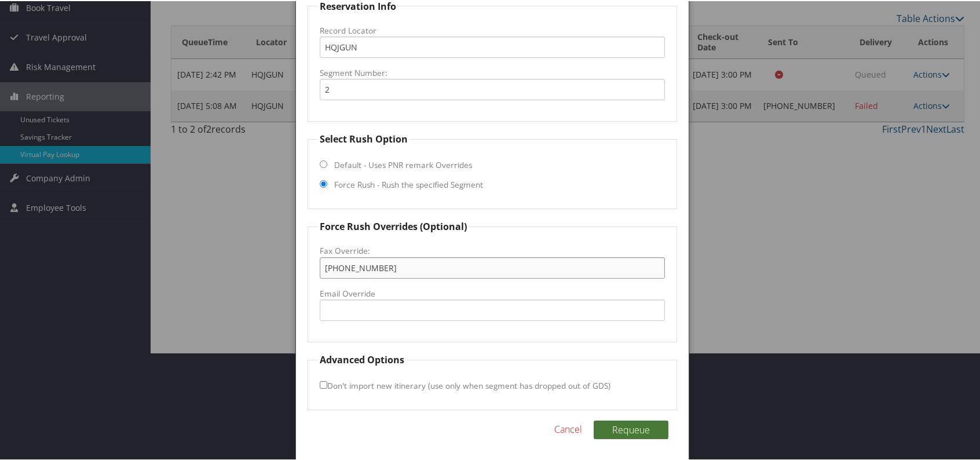 The width and height of the screenshot is (980, 460). What do you see at coordinates (394, 225) in the screenshot?
I see `legend: Force Rush Overrides (Optional)` at bounding box center [394, 225].